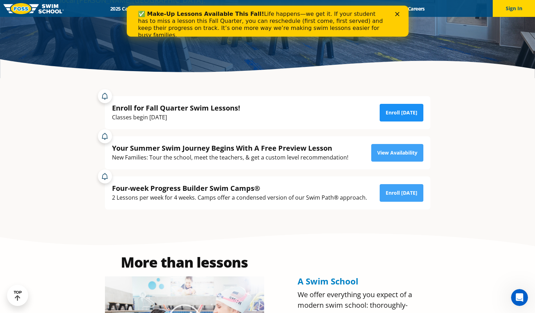 The image size is (535, 313). I want to click on a: Schools, so click(163, 8).